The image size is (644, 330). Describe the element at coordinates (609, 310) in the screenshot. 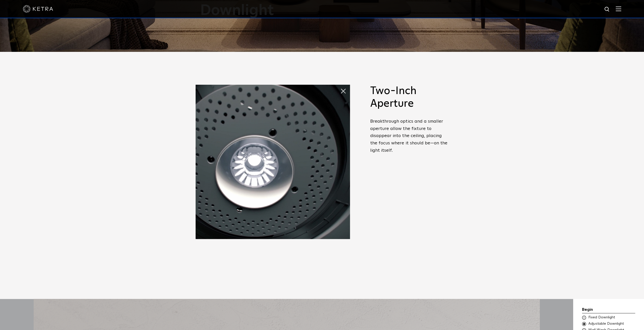

I see `div: Begin` at that location.